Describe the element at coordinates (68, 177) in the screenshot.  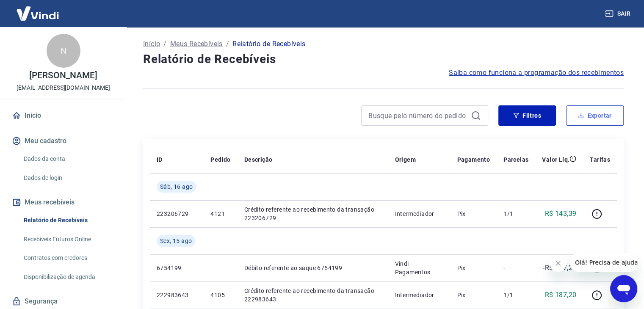
I see `a: Dados de login` at that location.